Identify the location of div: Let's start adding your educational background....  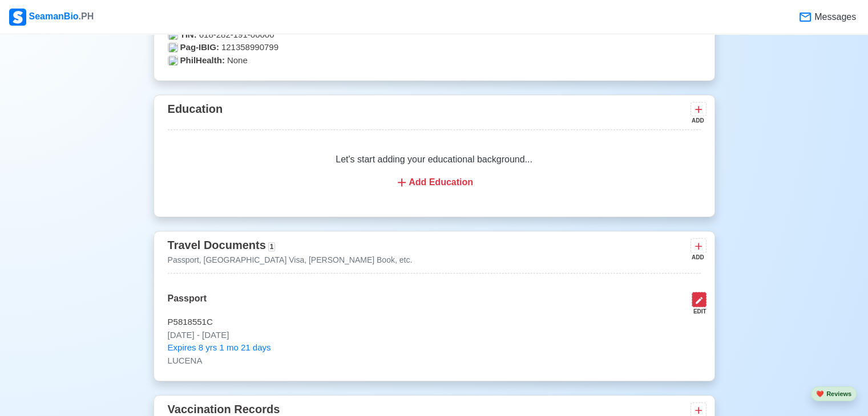
(434, 171).